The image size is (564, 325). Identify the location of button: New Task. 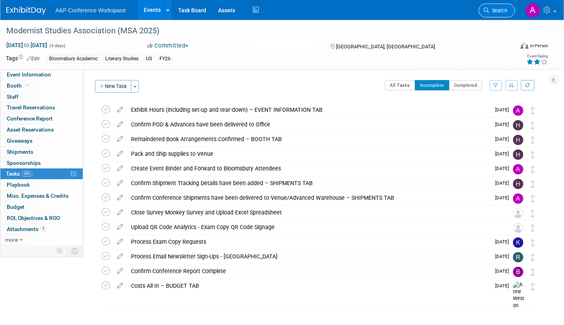
(113, 86).